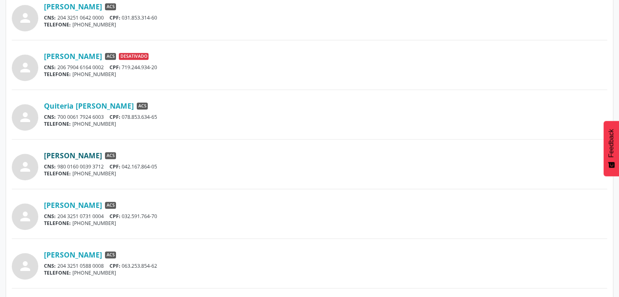 The height and width of the screenshot is (297, 619). Describe the element at coordinates (325, 216) in the screenshot. I see `div: 204 3251 0731 0004 032.591.764-70` at that location.